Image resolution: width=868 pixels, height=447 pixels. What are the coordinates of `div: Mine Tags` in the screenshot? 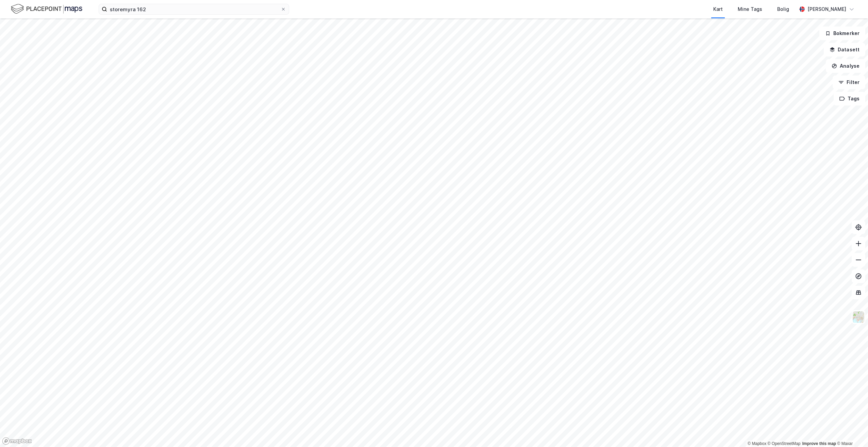 It's located at (750, 9).